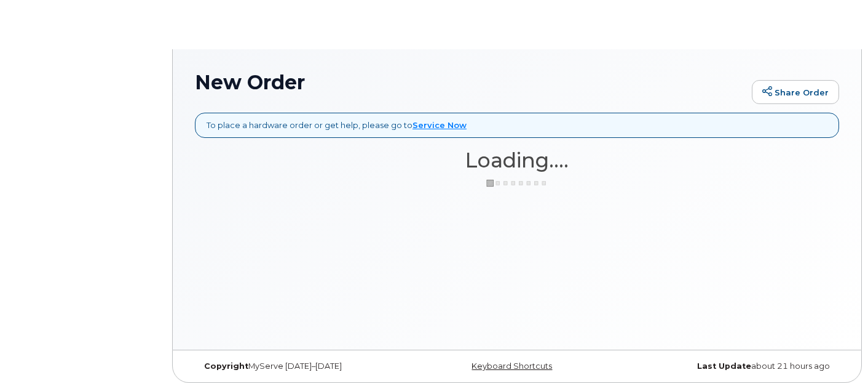 The width and height of the screenshot is (868, 383). What do you see at coordinates (471, 82) in the screenshot?
I see `h1: New Order` at bounding box center [471, 82].